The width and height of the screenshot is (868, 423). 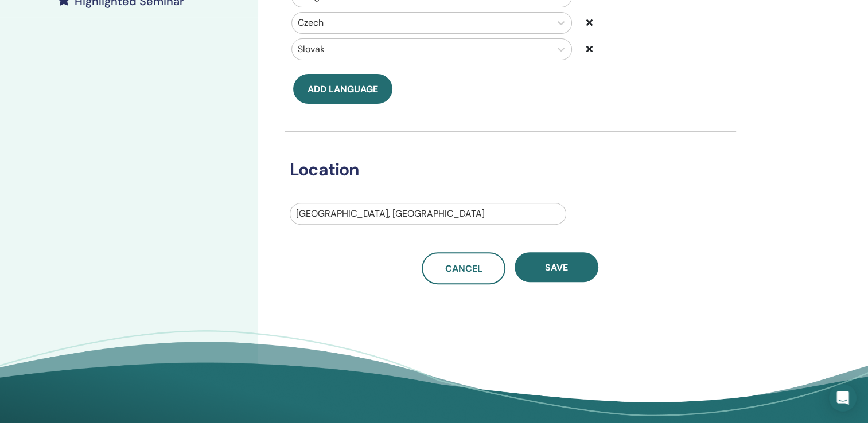 What do you see at coordinates (463, 268) in the screenshot?
I see `span: Cancel` at bounding box center [463, 268].